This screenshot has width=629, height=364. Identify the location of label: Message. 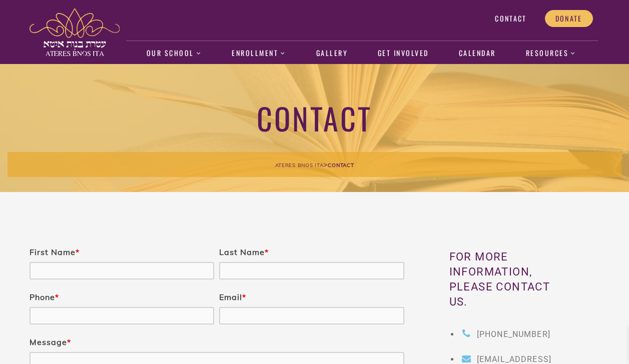
(50, 342).